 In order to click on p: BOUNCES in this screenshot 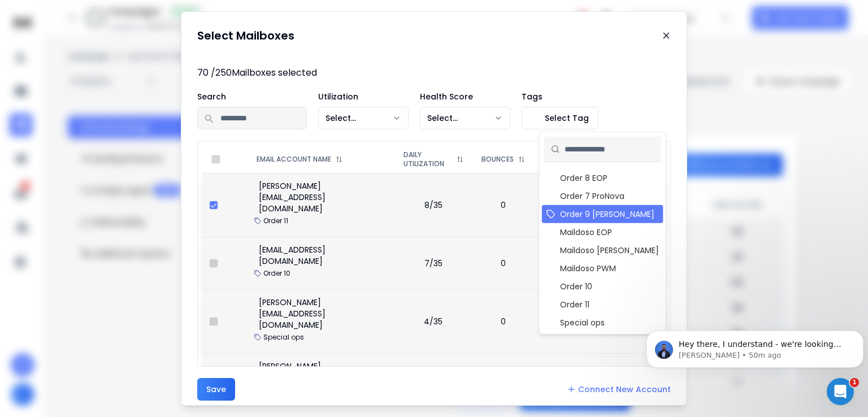, I will do `click(497, 159)`.